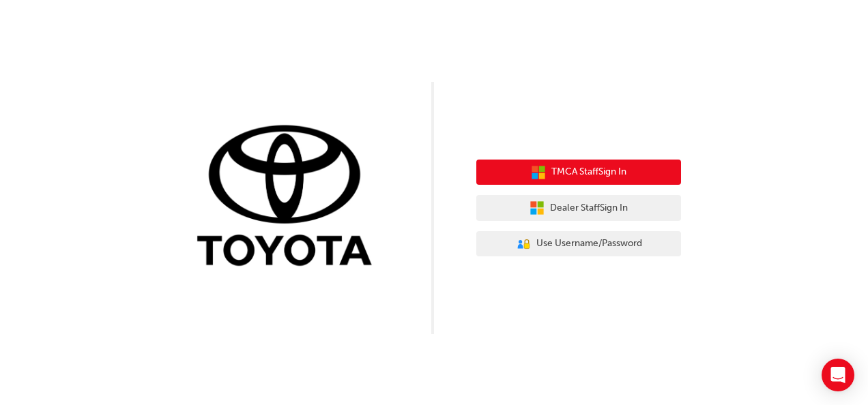 This screenshot has height=405, width=868. What do you see at coordinates (579, 208) in the screenshot?
I see `button: Dealer StaffSign In` at bounding box center [579, 208].